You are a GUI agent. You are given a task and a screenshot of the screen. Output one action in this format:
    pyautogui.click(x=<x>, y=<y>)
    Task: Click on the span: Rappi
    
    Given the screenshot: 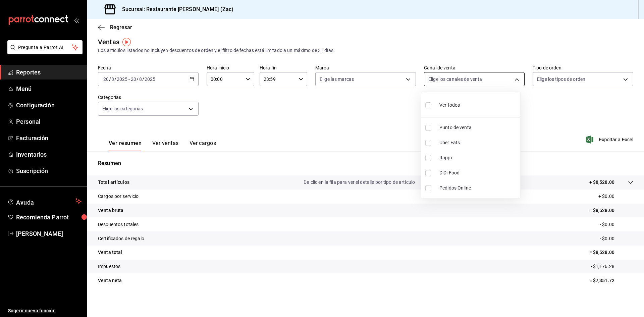 What is the action you would take?
    pyautogui.click(x=478, y=158)
    